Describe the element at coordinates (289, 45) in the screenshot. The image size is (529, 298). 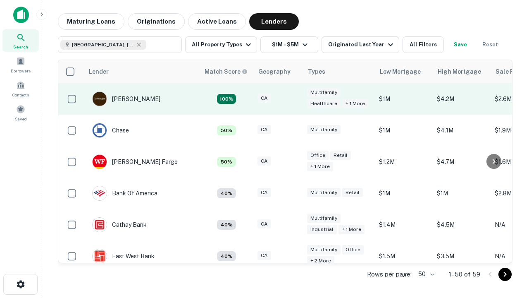
I see `button: $1M - $5M` at that location.